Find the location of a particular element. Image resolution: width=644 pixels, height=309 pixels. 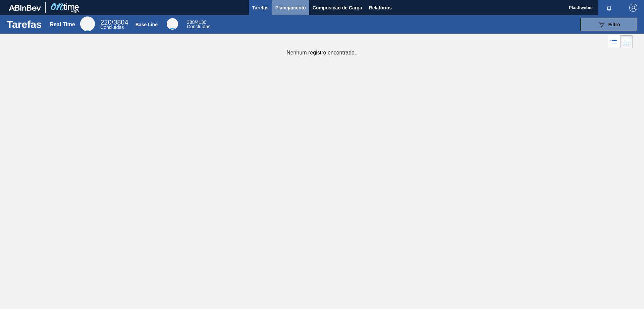

h1: Tarefas is located at coordinates (24, 24).